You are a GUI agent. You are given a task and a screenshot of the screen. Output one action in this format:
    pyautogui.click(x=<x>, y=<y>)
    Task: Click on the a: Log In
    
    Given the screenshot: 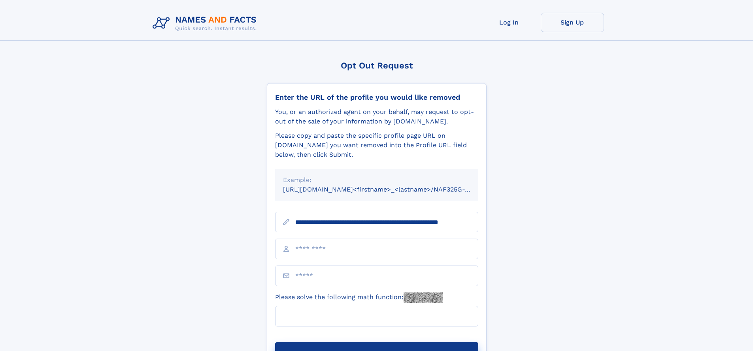 What is the action you would take?
    pyautogui.click(x=509, y=22)
    